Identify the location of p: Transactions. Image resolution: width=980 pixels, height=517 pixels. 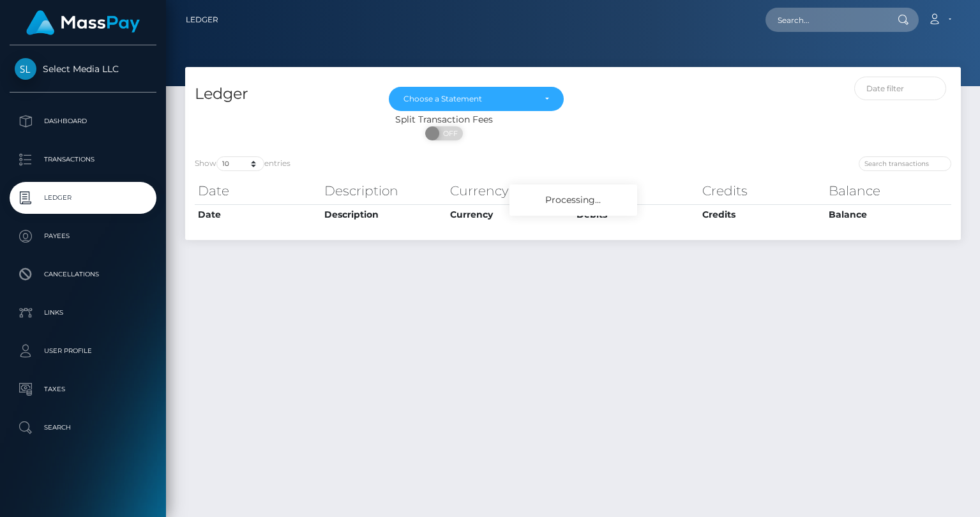
(83, 159).